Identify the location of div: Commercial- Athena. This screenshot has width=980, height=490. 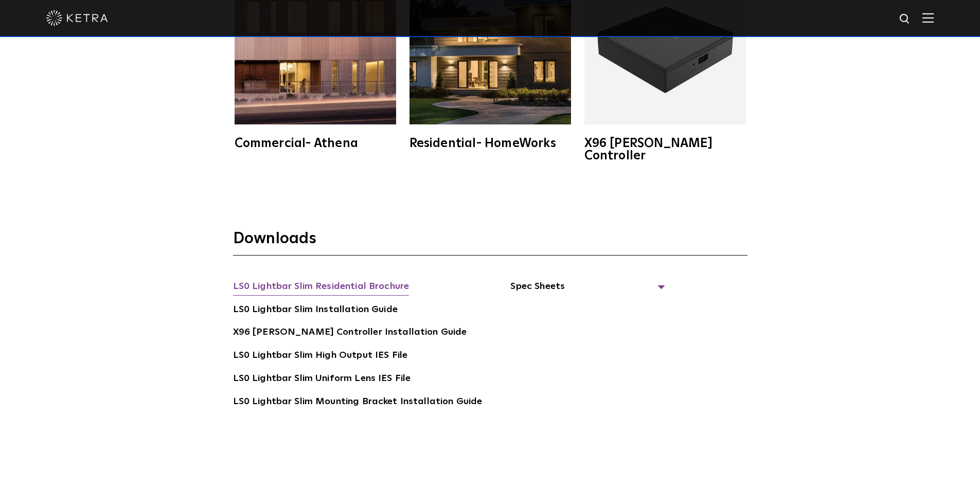
(316, 144).